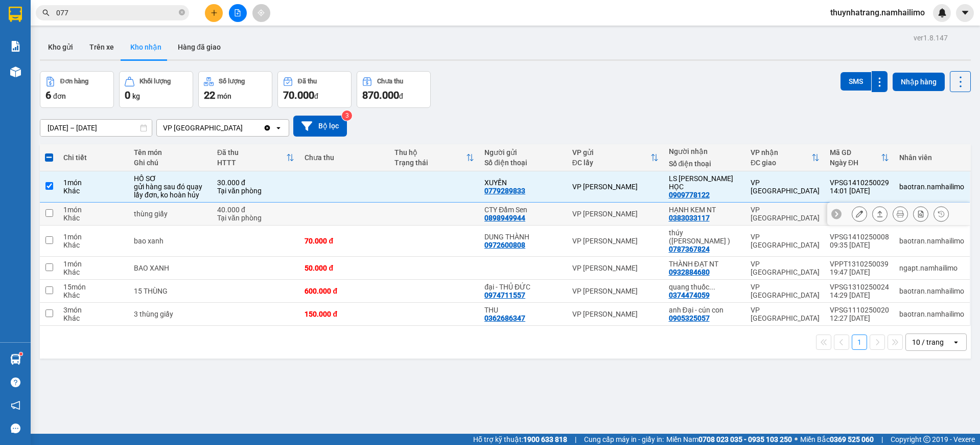 This screenshot has width=980, height=445. I want to click on div: 0932884680, so click(690, 272).